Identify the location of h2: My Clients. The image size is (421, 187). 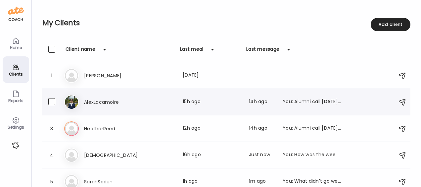
(226, 23).